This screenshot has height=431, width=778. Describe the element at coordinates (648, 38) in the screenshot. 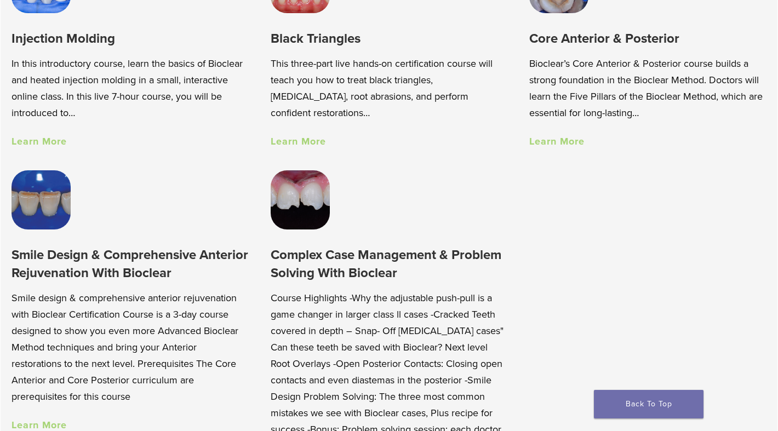

I see `h3: Core Anterior & Posterior` at that location.